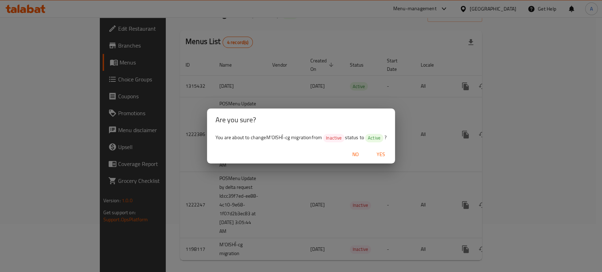 The height and width of the screenshot is (272, 602). Describe the element at coordinates (334, 138) in the screenshot. I see `span: Inactive` at that location.